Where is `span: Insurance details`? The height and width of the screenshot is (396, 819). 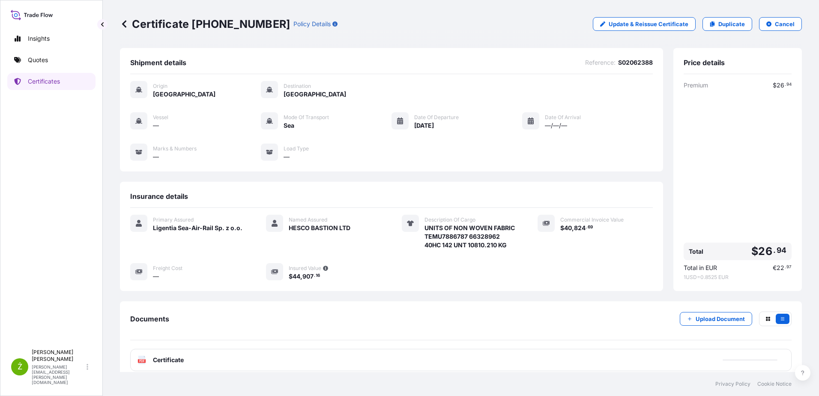 span: Insurance details is located at coordinates (159, 196).